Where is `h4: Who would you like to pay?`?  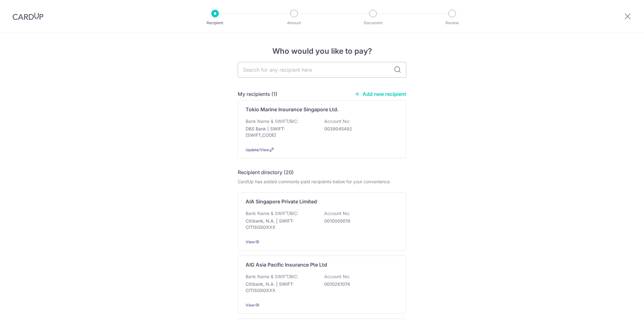 h4: Who would you like to pay? is located at coordinates (322, 51).